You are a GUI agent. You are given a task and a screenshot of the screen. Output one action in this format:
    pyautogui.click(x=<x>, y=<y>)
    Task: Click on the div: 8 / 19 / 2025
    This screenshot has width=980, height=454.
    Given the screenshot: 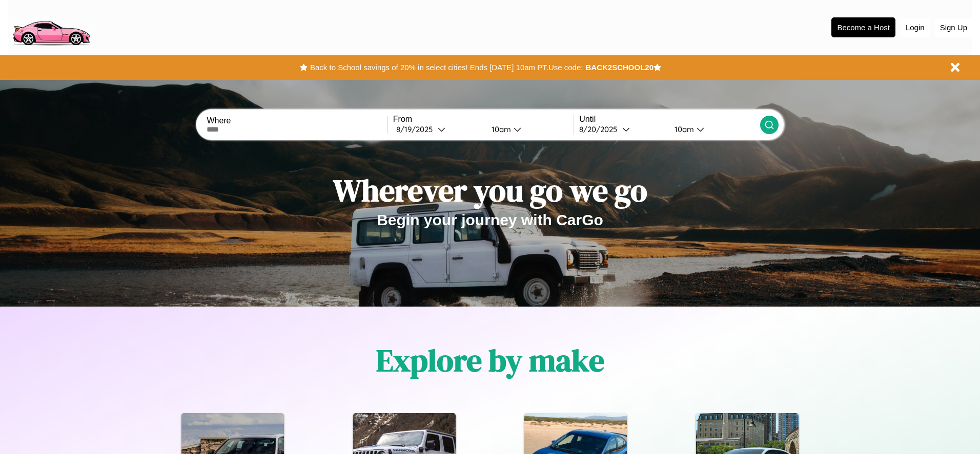 What is the action you would take?
    pyautogui.click(x=416, y=129)
    